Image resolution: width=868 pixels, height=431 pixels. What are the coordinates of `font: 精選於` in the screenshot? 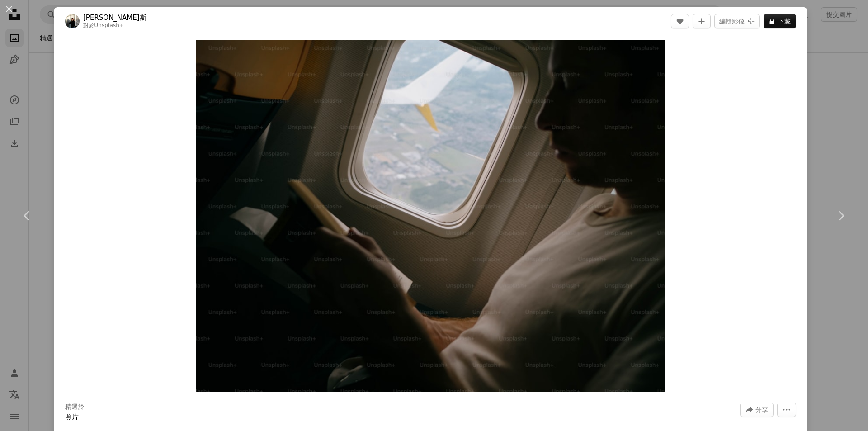 It's located at (75, 407).